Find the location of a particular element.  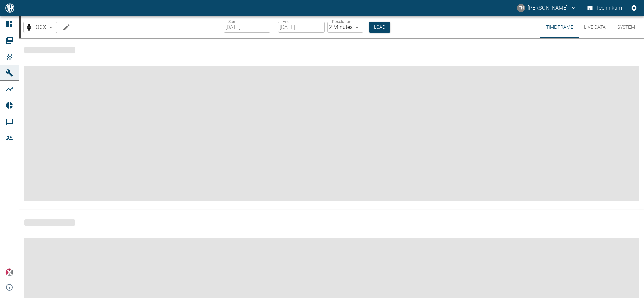

button: thomas.hosten@neuman-esser.de is located at coordinates (547, 8).